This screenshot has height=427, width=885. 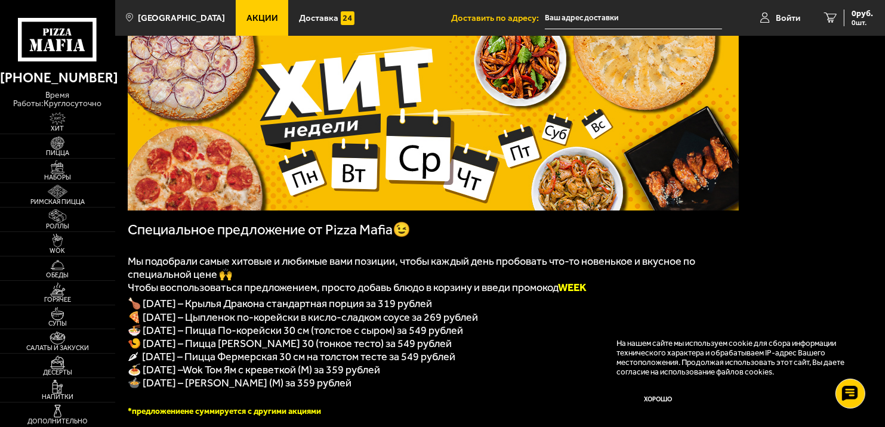 What do you see at coordinates (788, 18) in the screenshot?
I see `span: Войти` at bounding box center [788, 18].